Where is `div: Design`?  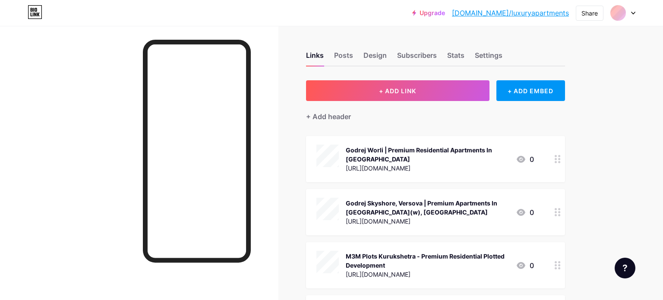
div: Design is located at coordinates (375, 58).